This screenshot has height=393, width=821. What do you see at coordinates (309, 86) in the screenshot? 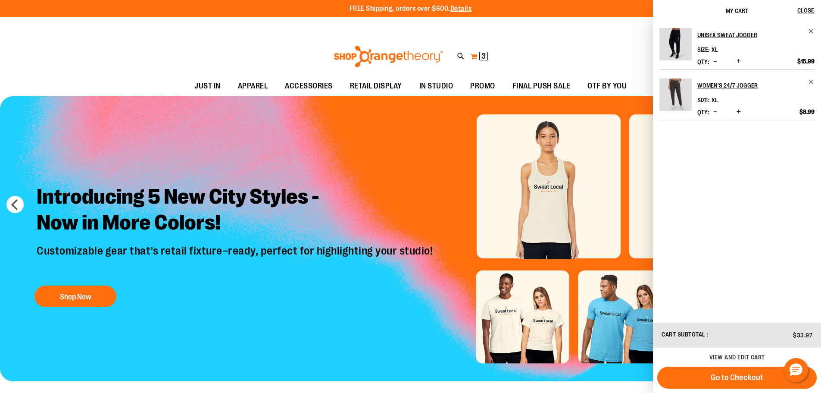
I see `span: ACCESSORIES` at bounding box center [309, 86].